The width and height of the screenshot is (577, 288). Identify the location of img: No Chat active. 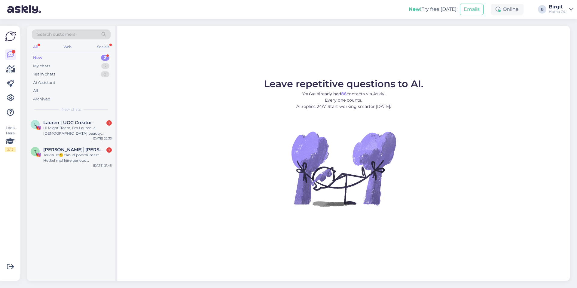
(344, 169).